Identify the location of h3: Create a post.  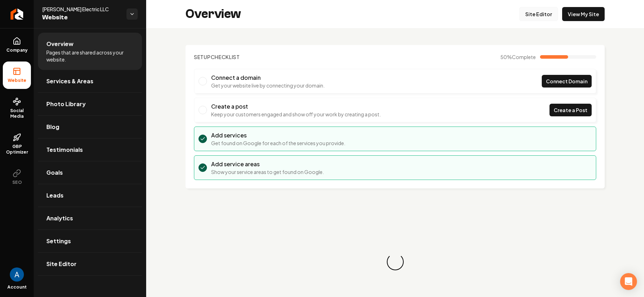
(296, 107).